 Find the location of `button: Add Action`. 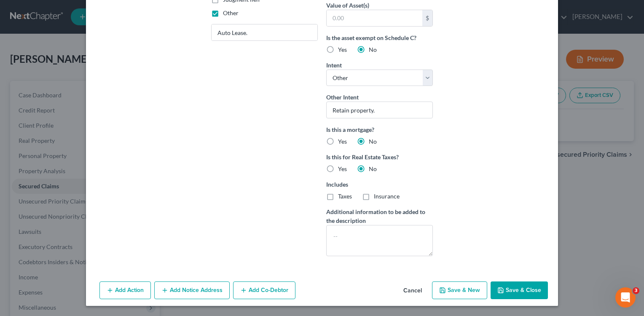

button: Add Action is located at coordinates (125, 290).